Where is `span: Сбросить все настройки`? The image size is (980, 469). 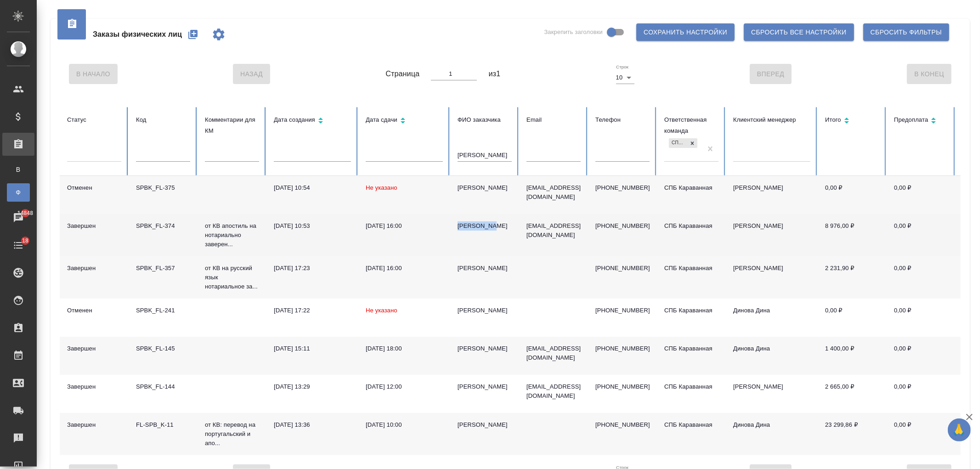
span: Сбросить все настройки is located at coordinates (799, 32).